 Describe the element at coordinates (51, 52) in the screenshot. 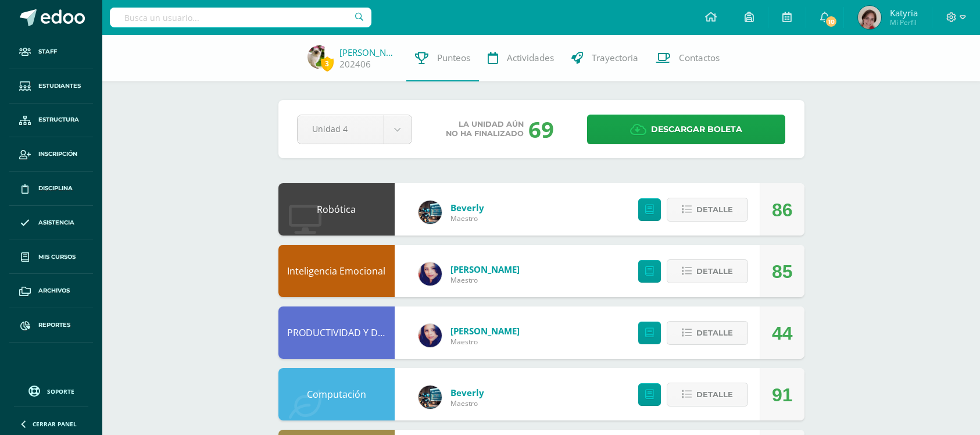

I see `a: Staff` at that location.